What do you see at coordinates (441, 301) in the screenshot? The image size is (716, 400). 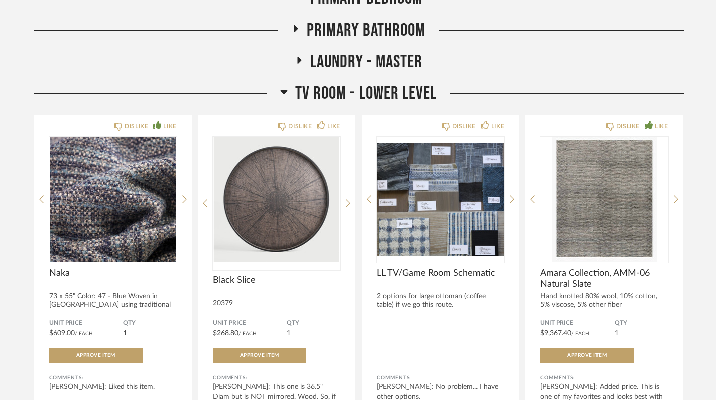 I see `div: 2 options for large ottoman (coffee table) if we go this route.` at bounding box center [441, 301].